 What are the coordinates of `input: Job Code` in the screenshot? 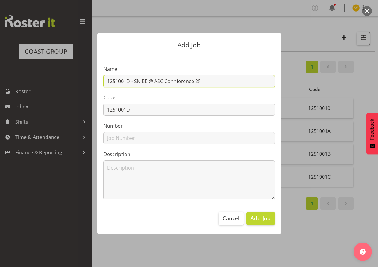 It's located at (189, 110).